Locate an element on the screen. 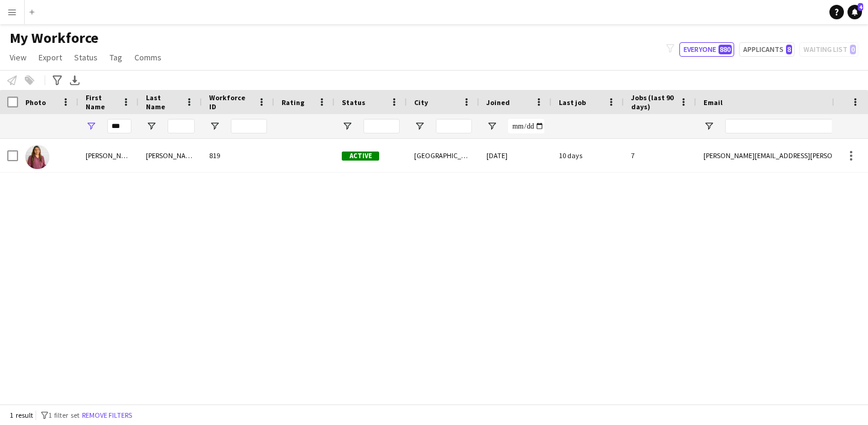  span: Jobs (last 90 days) is located at coordinates (653, 102).